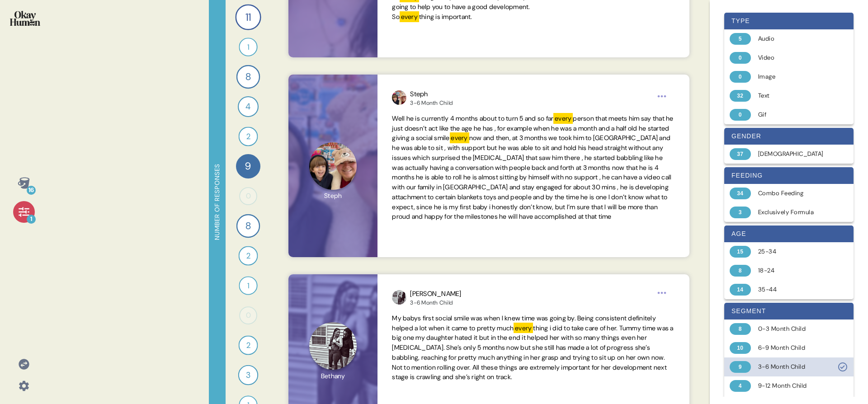 This screenshot has width=868, height=404. What do you see at coordinates (533, 128) in the screenshot?
I see `span: person that meets him say that he just doesn’t act like the age he has , for example when he was ...` at bounding box center [533, 128].